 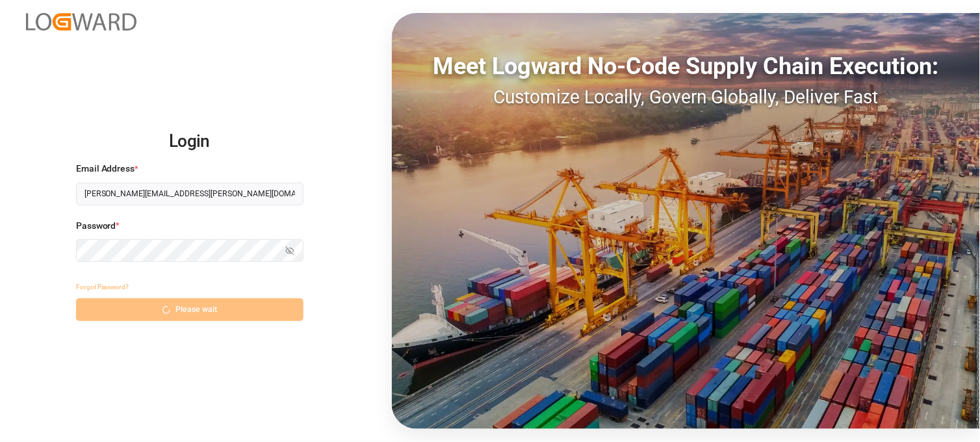 What do you see at coordinates (81, 22) in the screenshot?
I see `img: Logward_new_orange.png` at bounding box center [81, 22].